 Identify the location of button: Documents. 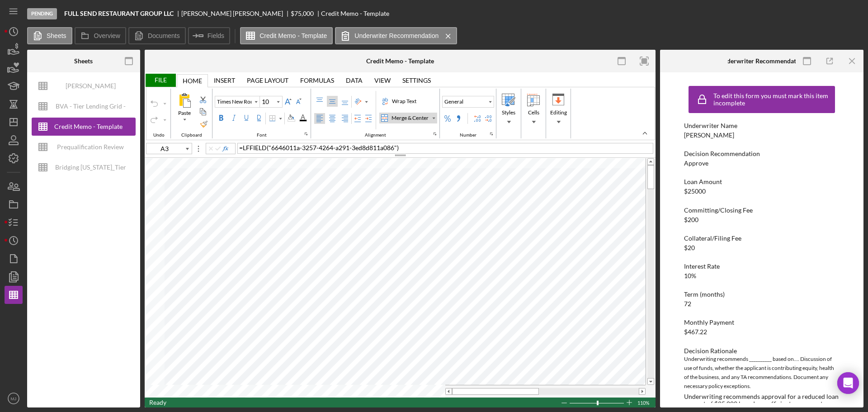
(157, 36).